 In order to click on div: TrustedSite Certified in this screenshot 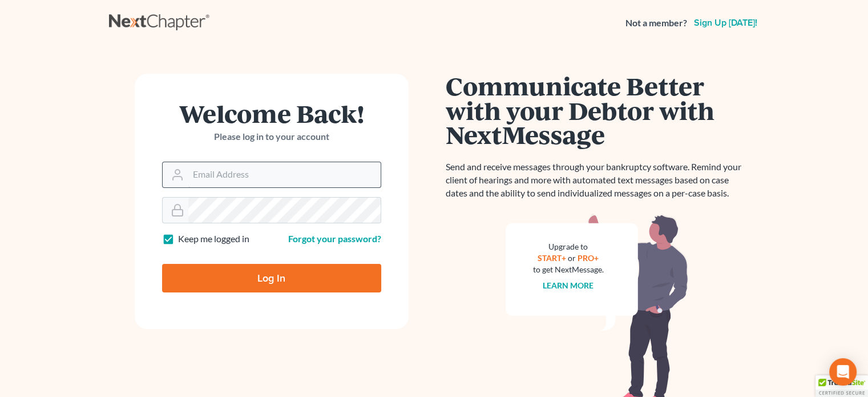, I will do `click(842, 386)`.